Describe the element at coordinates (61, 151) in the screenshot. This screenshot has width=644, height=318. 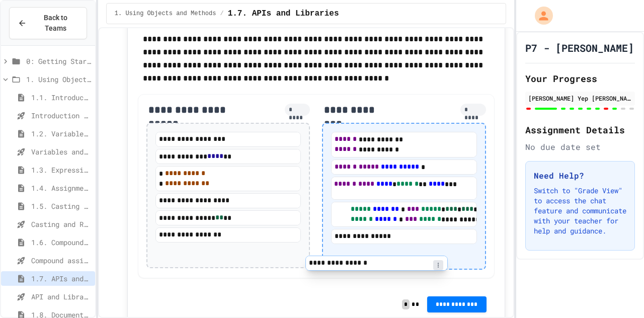
I see `span: Variables and Data Types - Quiz` at that location.